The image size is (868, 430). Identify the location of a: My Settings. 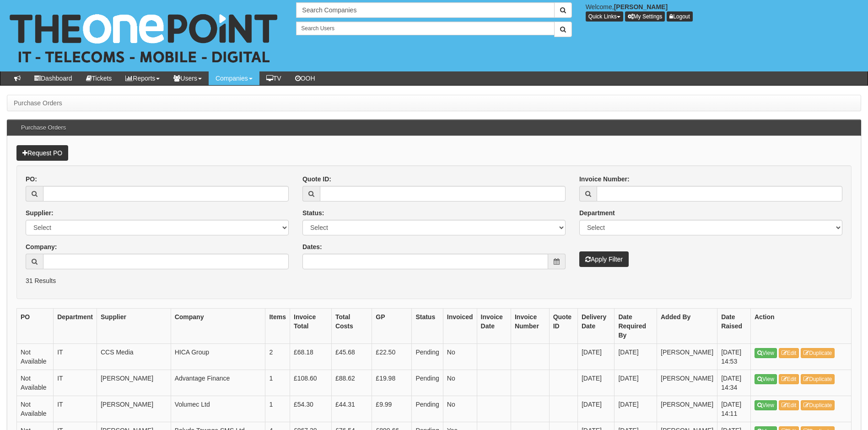
(645, 17).